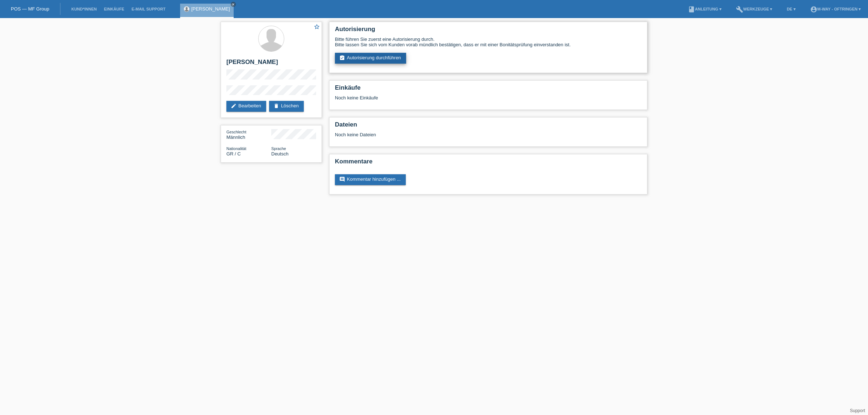 The height and width of the screenshot is (415, 868). What do you see at coordinates (370, 58) in the screenshot?
I see `a: assignment_turned_inAutorisierung durchführen` at bounding box center [370, 58].